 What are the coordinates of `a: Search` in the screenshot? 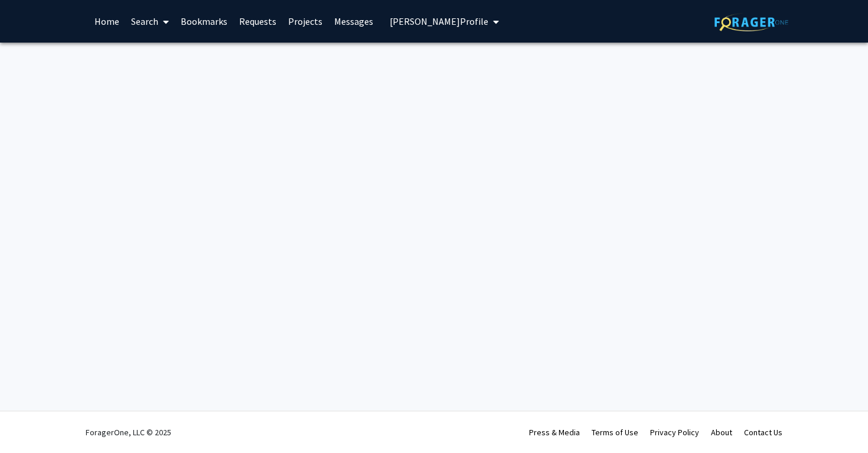 It's located at (150, 21).